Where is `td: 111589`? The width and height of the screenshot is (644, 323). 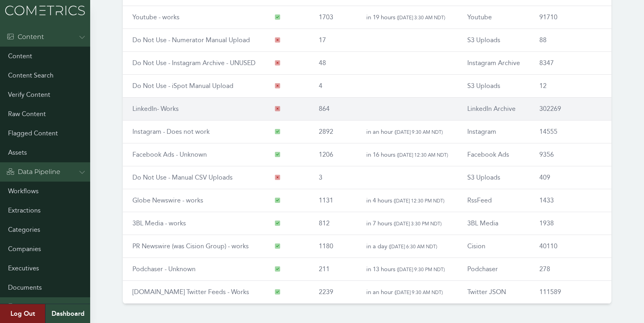 td: 111589 is located at coordinates (570, 292).